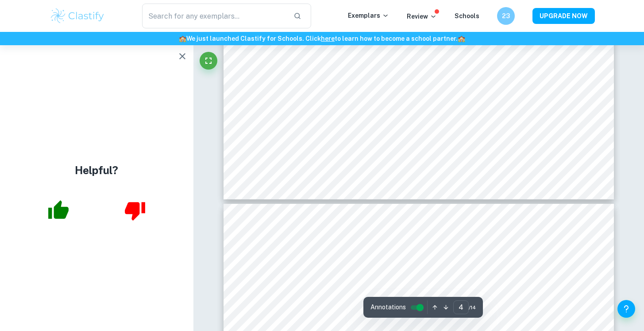  Describe the element at coordinates (97, 170) in the screenshot. I see `h4: Helpful?` at that location.